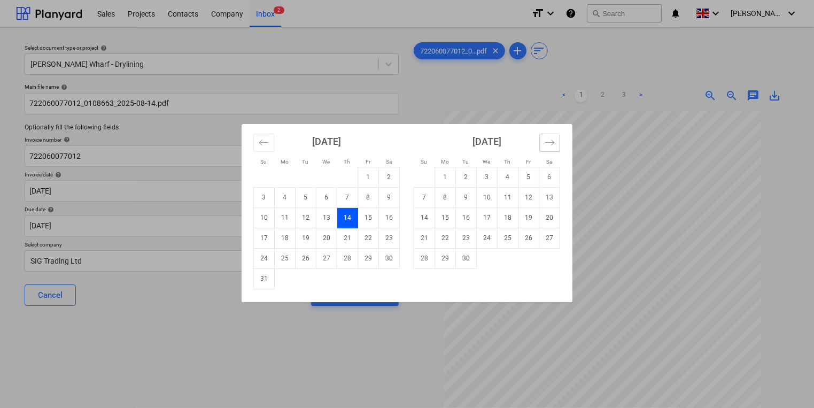 This screenshot has width=814, height=408. What do you see at coordinates (368, 177) in the screenshot?
I see `td: Friday, August 1, 2025` at bounding box center [368, 177].